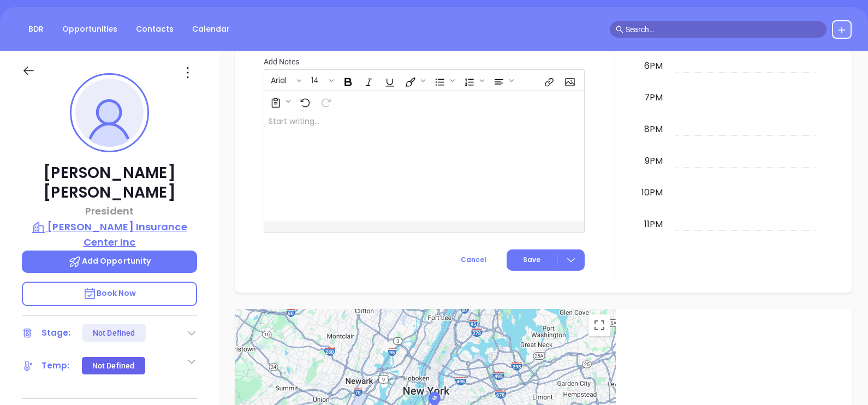 The image size is (868, 405). I want to click on span: Fill color or set the text color, so click(414, 80).